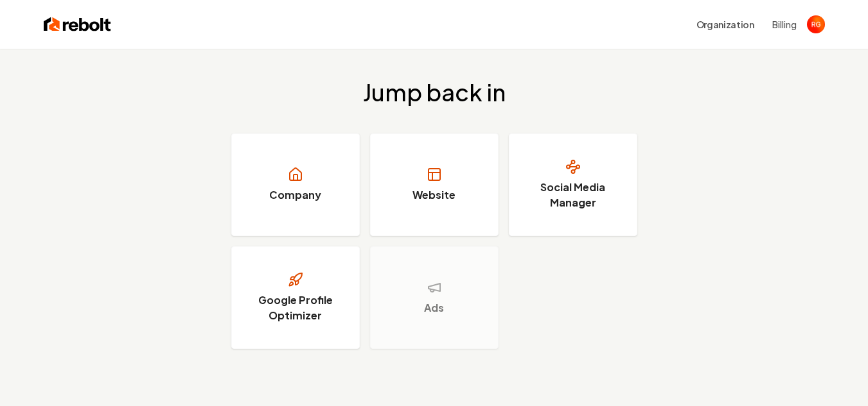 Image resolution: width=868 pixels, height=406 pixels. I want to click on a: Company, so click(296, 185).